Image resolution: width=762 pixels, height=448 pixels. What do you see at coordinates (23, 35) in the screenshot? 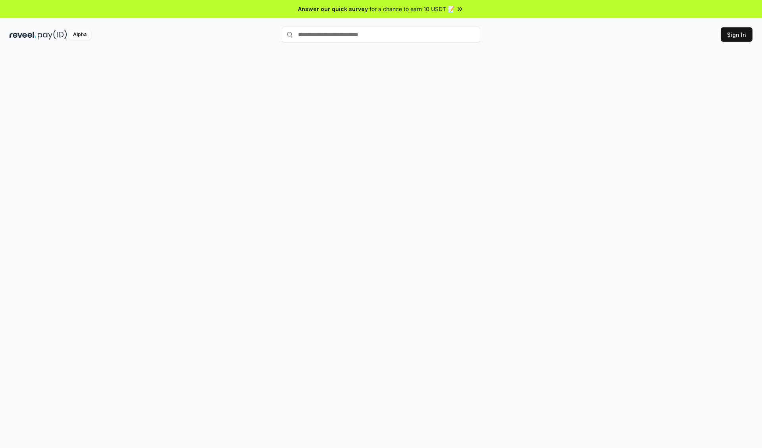
I see `img: reveel_dark` at bounding box center [23, 35].